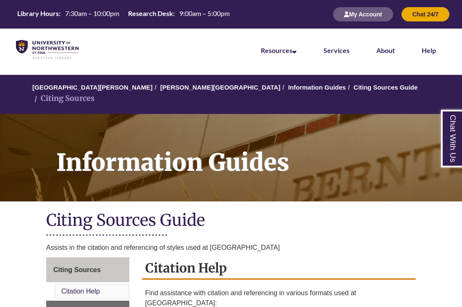 Image resolution: width=462 pixels, height=307 pixels. I want to click on th: Research Desk:, so click(150, 13).